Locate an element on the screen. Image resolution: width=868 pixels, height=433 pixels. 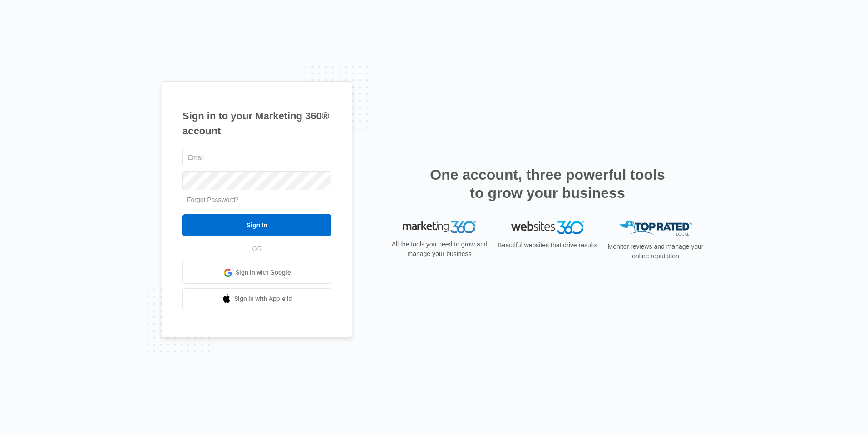
img: Top Rated Local is located at coordinates (656, 228).